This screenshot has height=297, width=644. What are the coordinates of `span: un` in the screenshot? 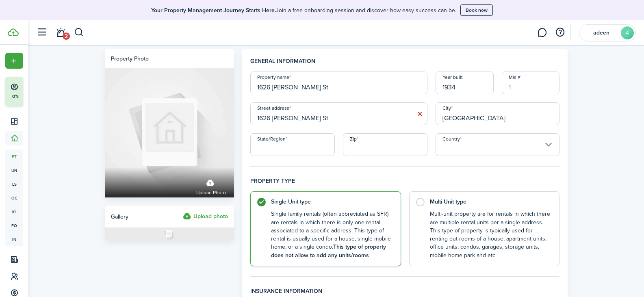 It's located at (14, 170).